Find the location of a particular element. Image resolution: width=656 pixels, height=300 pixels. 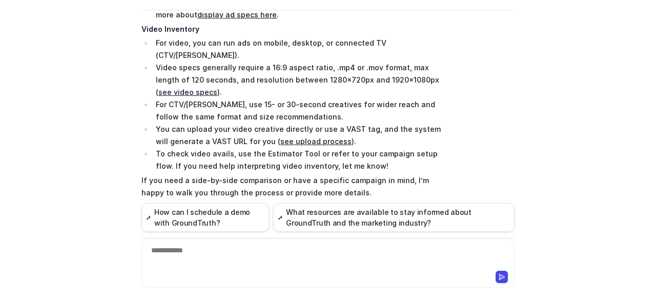

p: If you need a side-by-side comparison or have a specific campaign in mind, I’m happy to walk you ... is located at coordinates (291, 186).